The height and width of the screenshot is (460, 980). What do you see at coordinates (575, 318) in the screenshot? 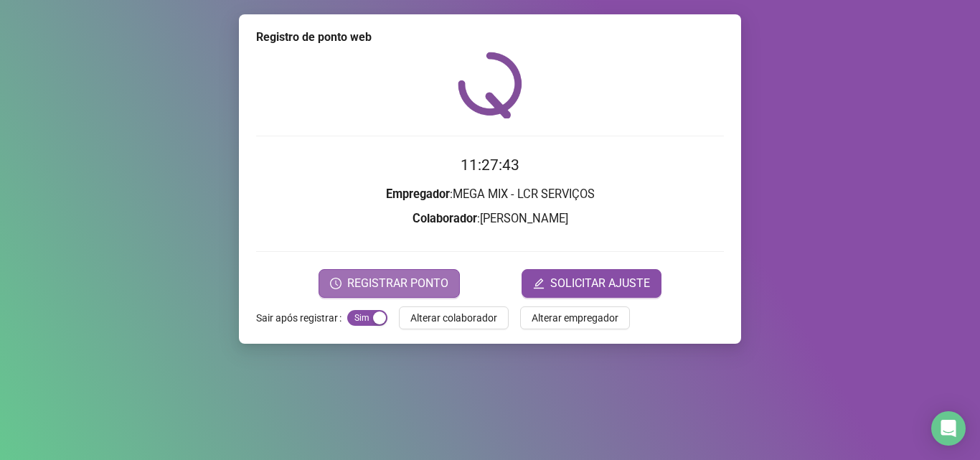
I see `span: Alterar empregador` at bounding box center [575, 318].